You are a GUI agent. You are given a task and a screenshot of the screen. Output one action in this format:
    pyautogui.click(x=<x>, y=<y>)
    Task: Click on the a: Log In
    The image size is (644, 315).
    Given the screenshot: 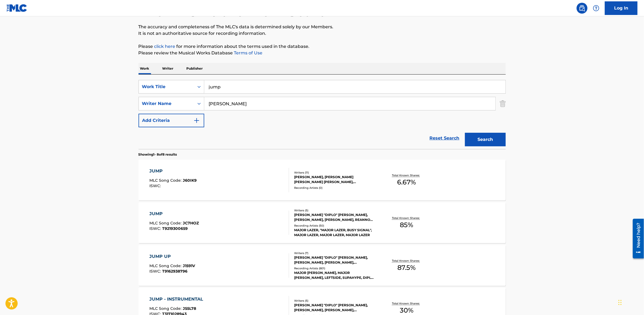 What is the action you would take?
    pyautogui.click(x=621, y=8)
    